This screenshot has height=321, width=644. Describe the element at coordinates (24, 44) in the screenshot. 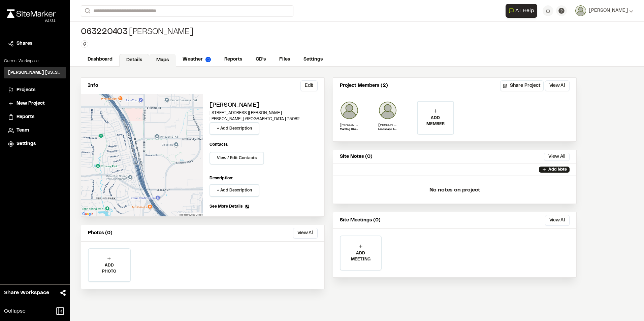

I see `span: Shares` at that location.